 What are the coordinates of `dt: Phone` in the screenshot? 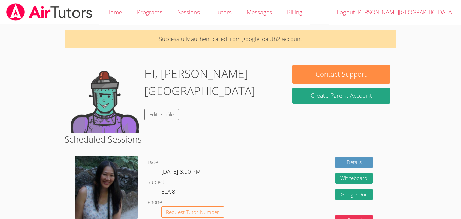 It's located at (155, 203).